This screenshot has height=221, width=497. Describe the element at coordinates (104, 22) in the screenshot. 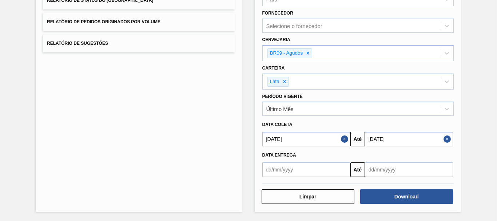

I see `span: Relatório de Pedidos Originados por Volume` at that location.